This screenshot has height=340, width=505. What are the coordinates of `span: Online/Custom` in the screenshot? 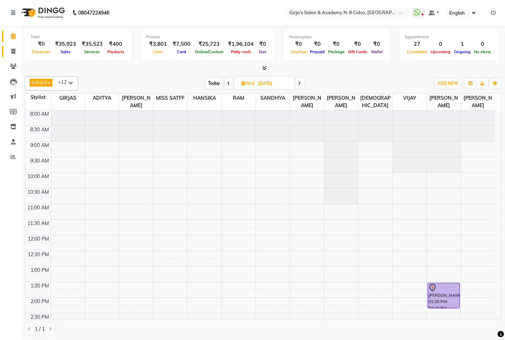 It's located at (209, 52).